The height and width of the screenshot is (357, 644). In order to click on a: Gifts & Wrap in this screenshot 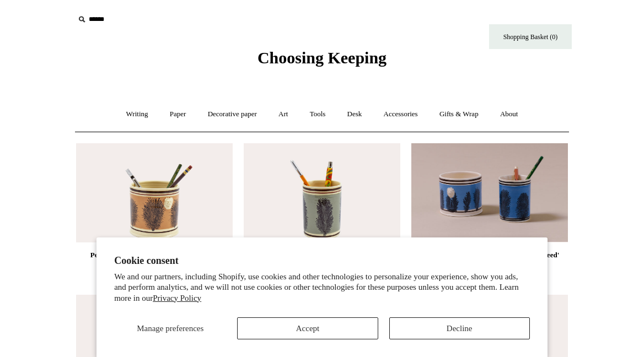, I will do `click(458, 114)`.